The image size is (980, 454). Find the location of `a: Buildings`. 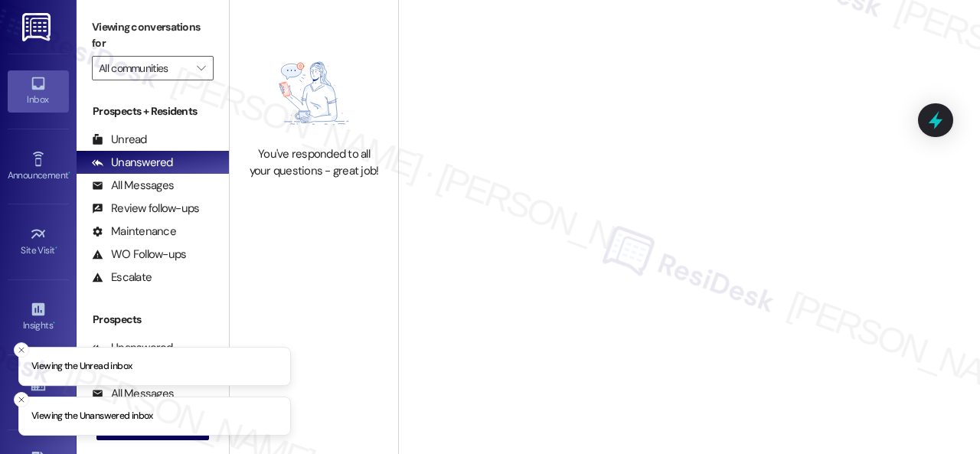

a: Buildings is located at coordinates (39, 391).